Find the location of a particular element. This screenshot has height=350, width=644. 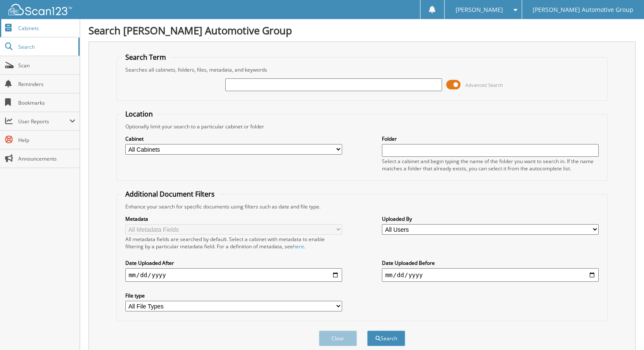

span: User Reports is located at coordinates (44, 121).